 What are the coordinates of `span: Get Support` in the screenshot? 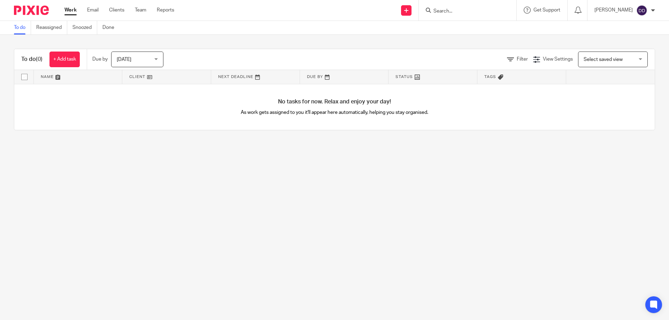 It's located at (547, 10).